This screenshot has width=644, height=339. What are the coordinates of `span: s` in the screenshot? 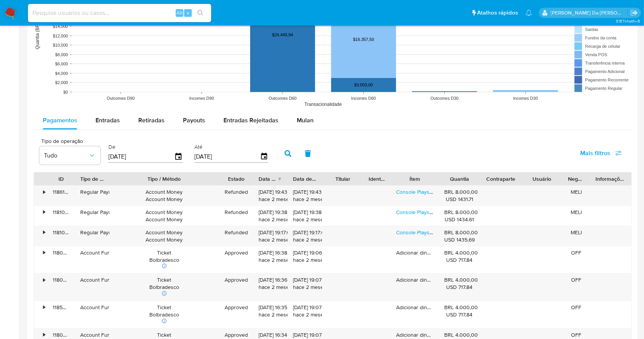 It's located at (188, 13).